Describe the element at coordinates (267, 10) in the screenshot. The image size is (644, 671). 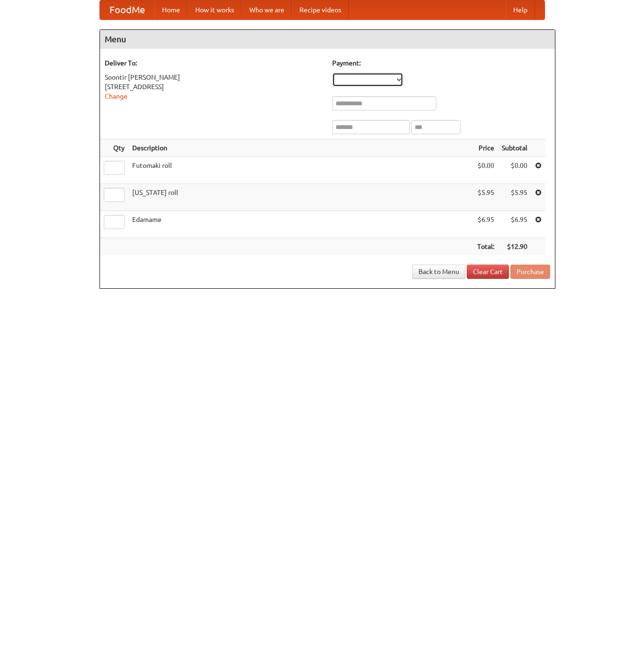
I see `a: Who we are` at that location.